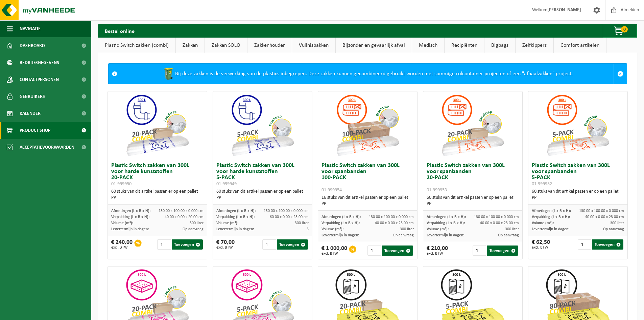  Describe the element at coordinates (620, 74) in the screenshot. I see `a: Sluit melding` at that location.